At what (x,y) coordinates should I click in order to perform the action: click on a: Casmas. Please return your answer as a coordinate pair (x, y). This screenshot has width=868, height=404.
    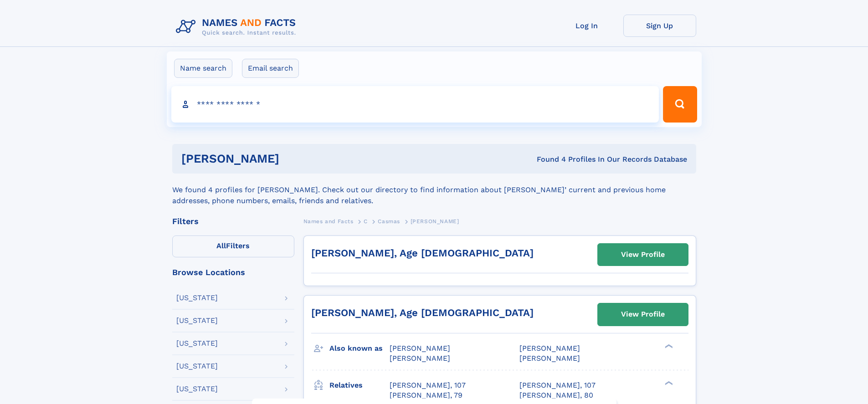
    Looking at the image, I should click on (389, 221).